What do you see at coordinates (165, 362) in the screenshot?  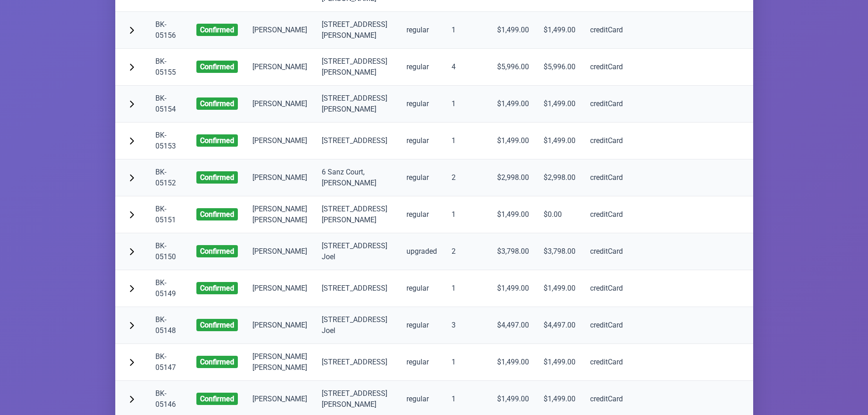 I see `a: BK-05147` at bounding box center [165, 362].